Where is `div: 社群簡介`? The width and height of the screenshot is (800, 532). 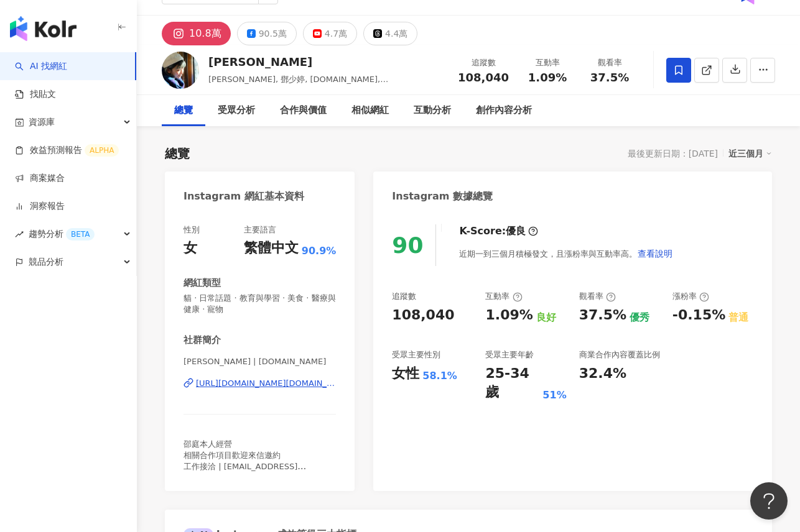
div: 社群簡介 is located at coordinates (202, 340).